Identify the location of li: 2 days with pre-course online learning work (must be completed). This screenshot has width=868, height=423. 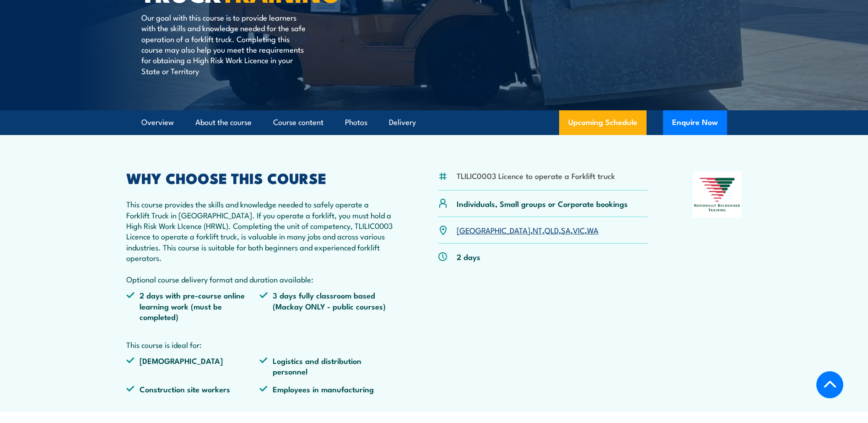
(193, 305).